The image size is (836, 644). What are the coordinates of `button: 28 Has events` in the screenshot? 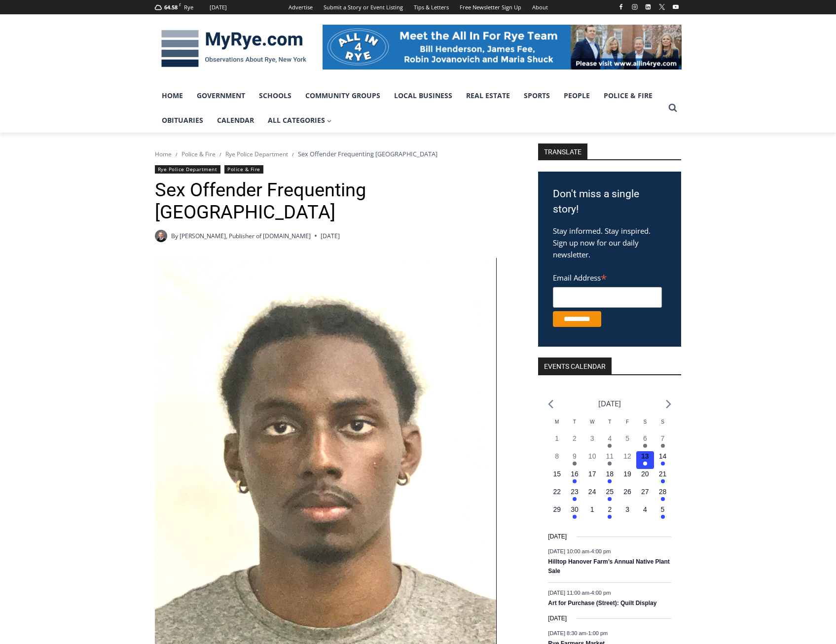 It's located at (663, 495).